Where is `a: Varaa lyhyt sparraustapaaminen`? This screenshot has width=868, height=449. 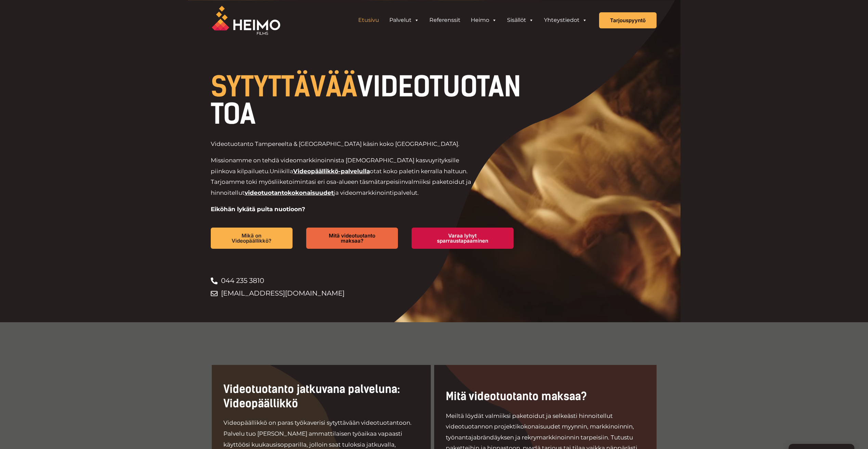
a: Varaa lyhyt sparraustapaaminen is located at coordinates (462, 238).